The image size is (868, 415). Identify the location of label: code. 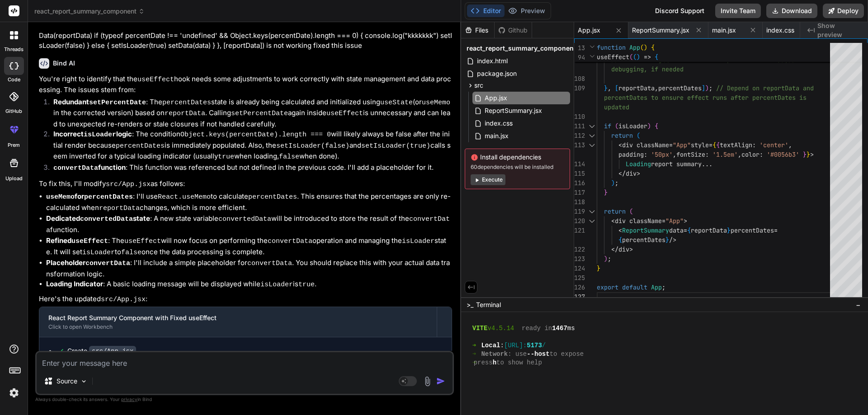
(14, 79).